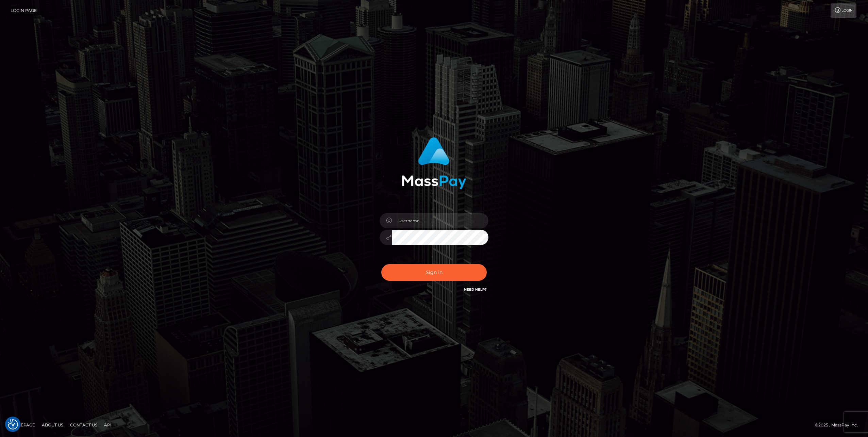 The height and width of the screenshot is (437, 868). I want to click on a: Homepage, so click(23, 425).